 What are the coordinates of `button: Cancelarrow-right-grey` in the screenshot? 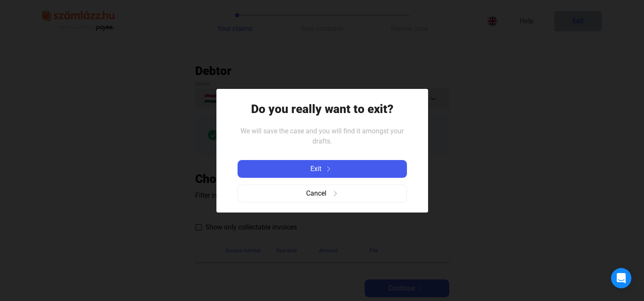 It's located at (322, 193).